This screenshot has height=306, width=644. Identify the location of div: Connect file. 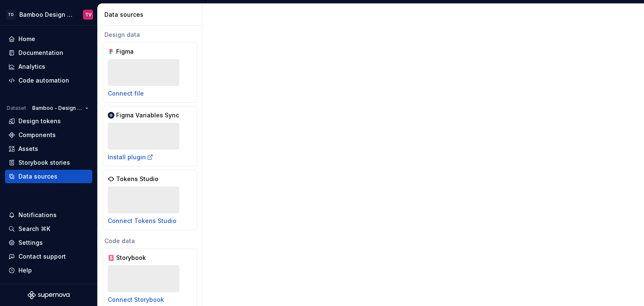
(126, 94).